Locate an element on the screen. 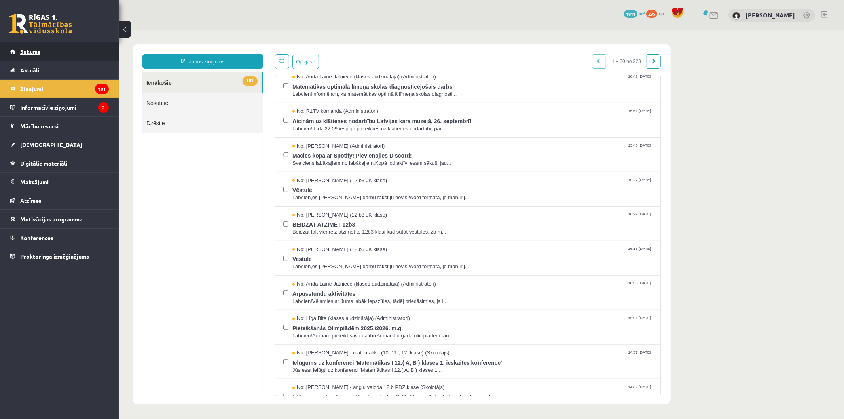  a: Aktuāli is located at coordinates (59, 70).